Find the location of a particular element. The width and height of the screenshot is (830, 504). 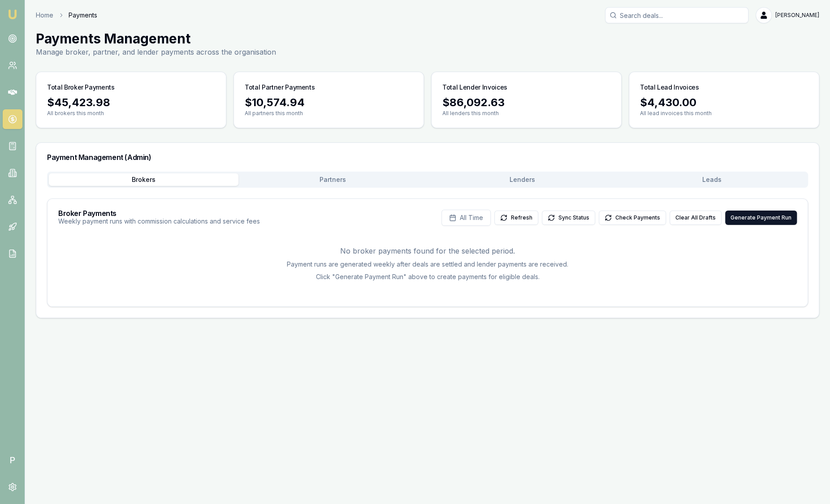

h3: Total Broker Payments is located at coordinates (81, 88).